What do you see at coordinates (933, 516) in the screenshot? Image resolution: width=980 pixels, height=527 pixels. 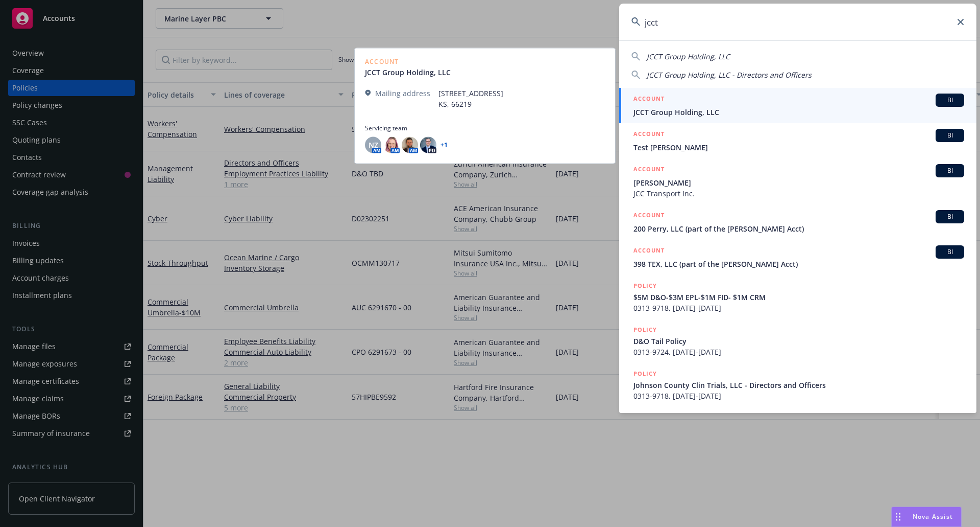 I see `span: Nova Assist` at bounding box center [933, 516].